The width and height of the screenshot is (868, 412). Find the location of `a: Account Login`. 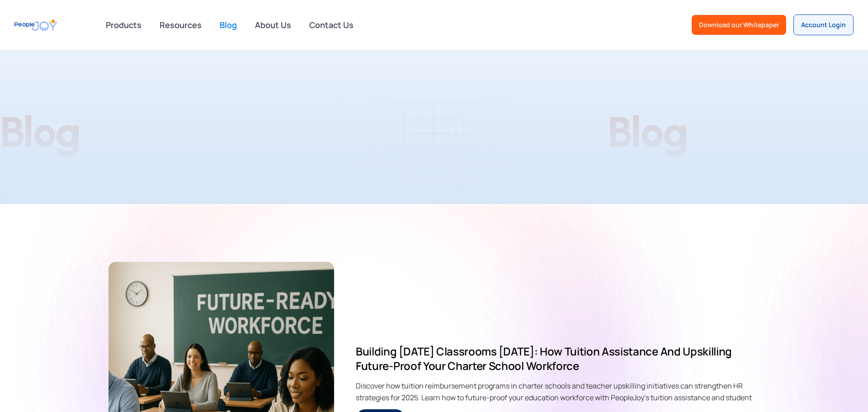

a: Account Login is located at coordinates (823, 25).